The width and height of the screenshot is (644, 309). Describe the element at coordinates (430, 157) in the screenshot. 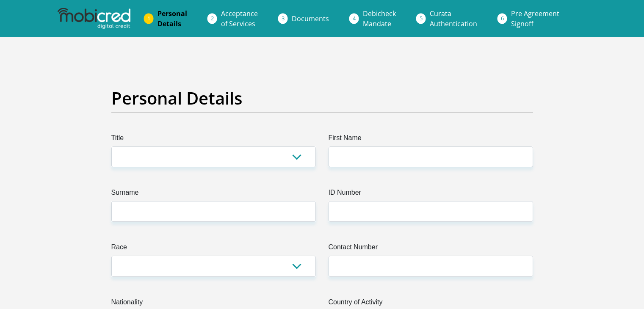

I see `input: First Name` at that location.